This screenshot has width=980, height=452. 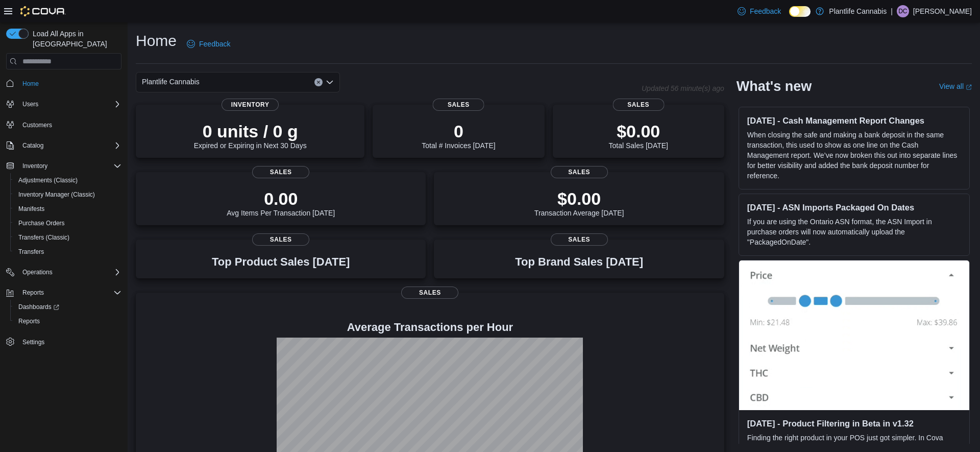 What do you see at coordinates (64, 83) in the screenshot?
I see `button: Home` at bounding box center [64, 83].